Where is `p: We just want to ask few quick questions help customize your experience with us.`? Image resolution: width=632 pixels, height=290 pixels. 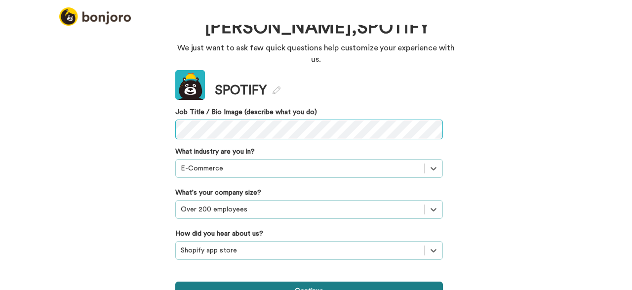 p: We just want to ask few quick questions help customize your experience with us. is located at coordinates (316, 54).